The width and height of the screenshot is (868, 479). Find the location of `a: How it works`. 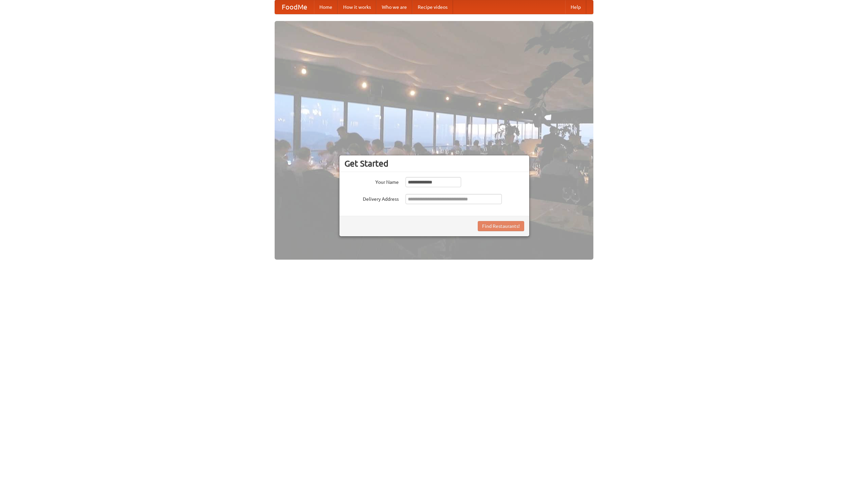

a: How it works is located at coordinates (357, 7).